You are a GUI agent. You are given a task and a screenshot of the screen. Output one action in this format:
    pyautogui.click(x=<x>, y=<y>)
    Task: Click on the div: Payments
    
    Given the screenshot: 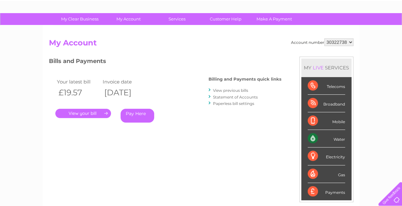 What is the action you would take?
    pyautogui.click(x=326, y=191)
    